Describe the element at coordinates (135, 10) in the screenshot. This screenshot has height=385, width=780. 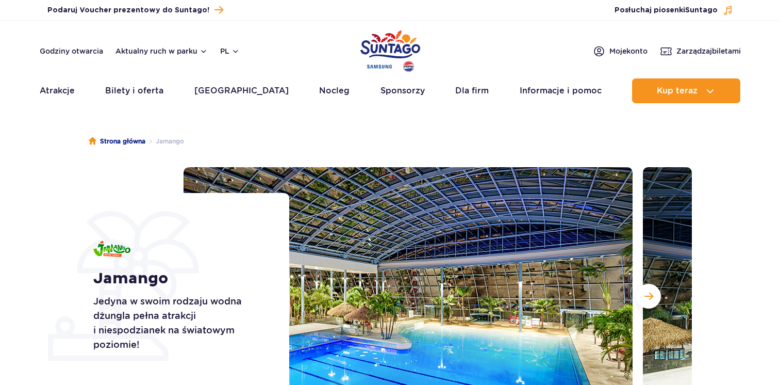
I see `a: Podaruj Voucher prezentowy do Suntago!` at that location.